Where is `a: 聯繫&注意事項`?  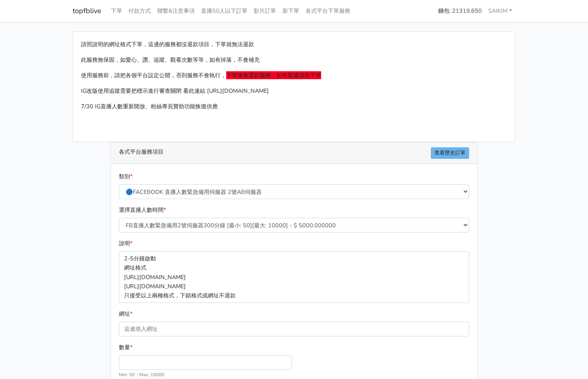
a: 聯繫&注意事項 is located at coordinates (176, 11).